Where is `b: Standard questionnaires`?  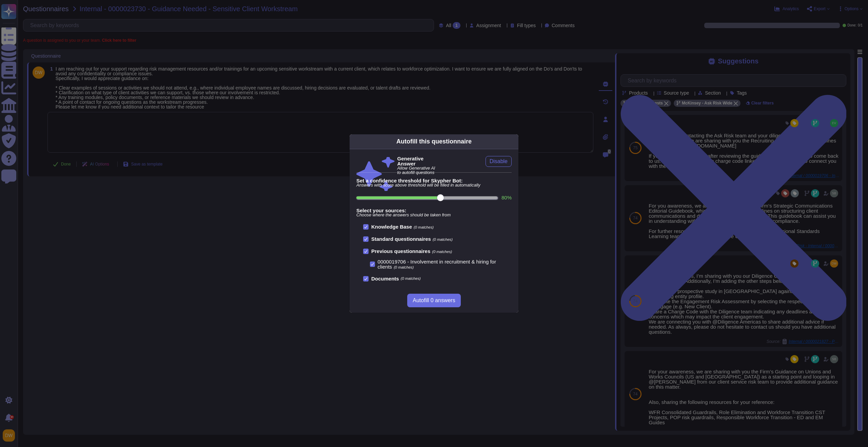 b: Standard questionnaires is located at coordinates (401, 238).